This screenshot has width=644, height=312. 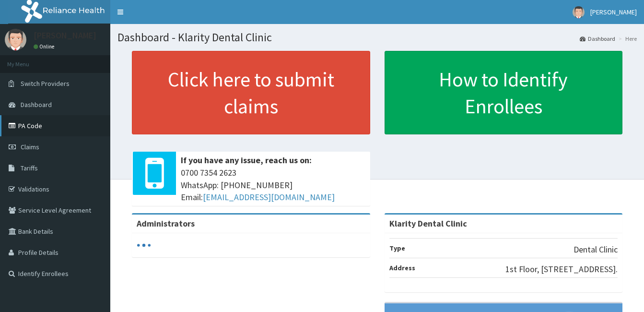 What do you see at coordinates (596, 250) in the screenshot?
I see `p: Dental Clinic` at bounding box center [596, 250].